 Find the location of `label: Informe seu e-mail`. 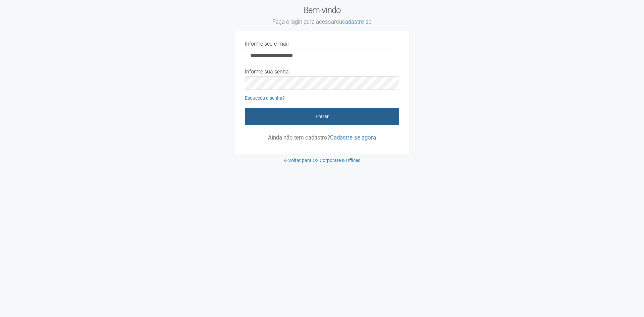

label: Informe seu e-mail is located at coordinates (267, 44).